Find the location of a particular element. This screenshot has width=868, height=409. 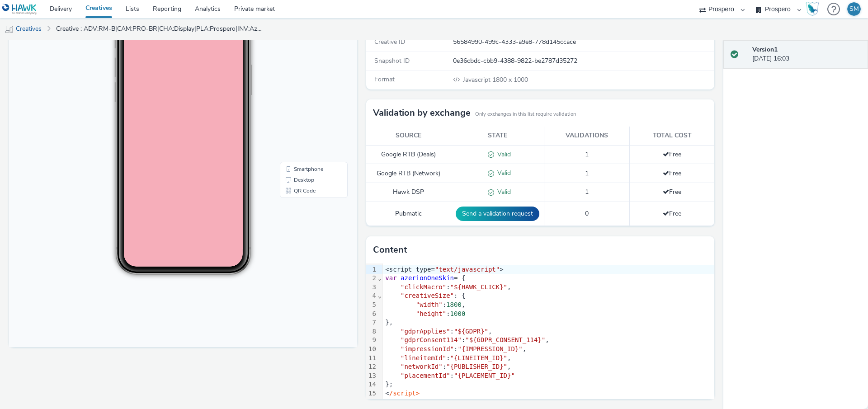

th: Source is located at coordinates (409, 136).